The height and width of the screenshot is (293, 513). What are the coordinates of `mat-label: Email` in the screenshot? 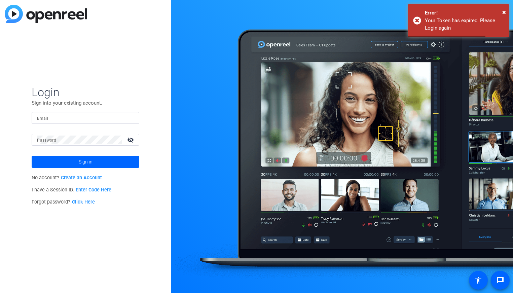 It's located at (42, 118).